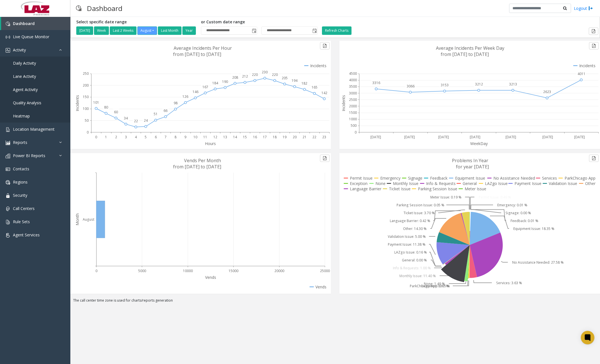 This screenshot has height=364, width=600. What do you see at coordinates (265, 137) in the screenshot?
I see `text: 17` at bounding box center [265, 137].